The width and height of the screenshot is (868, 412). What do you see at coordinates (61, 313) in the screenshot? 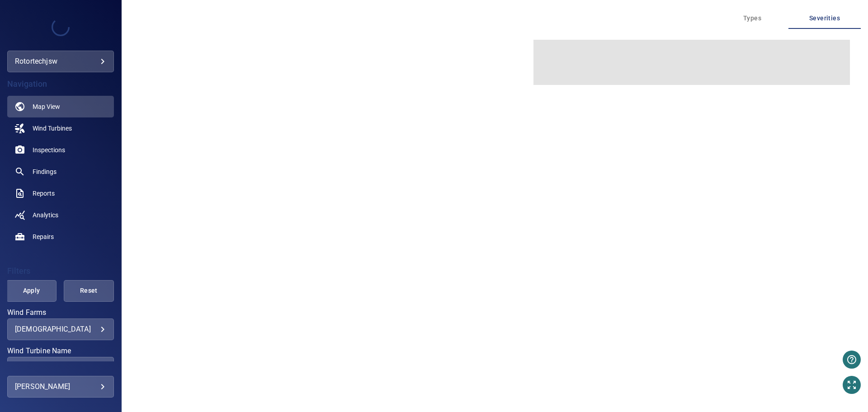
I see `label: Wind Farms` at bounding box center [61, 313].